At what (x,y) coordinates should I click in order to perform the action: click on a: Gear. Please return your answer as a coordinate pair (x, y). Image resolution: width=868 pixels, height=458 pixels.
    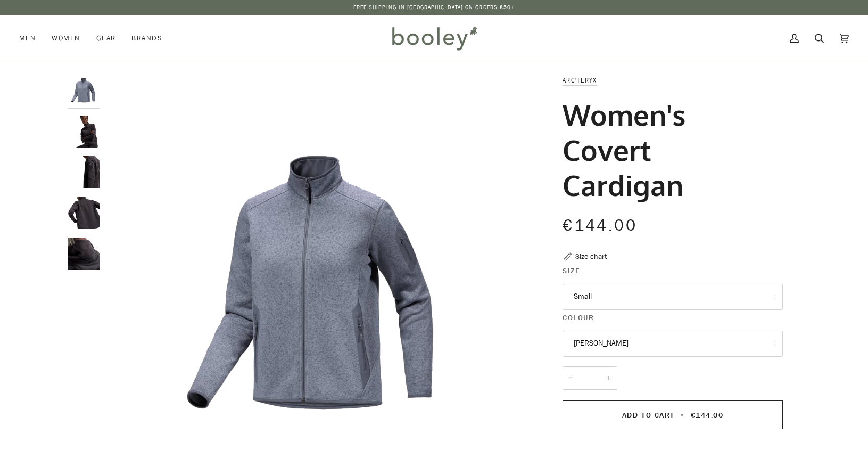
    Looking at the image, I should click on (106, 38).